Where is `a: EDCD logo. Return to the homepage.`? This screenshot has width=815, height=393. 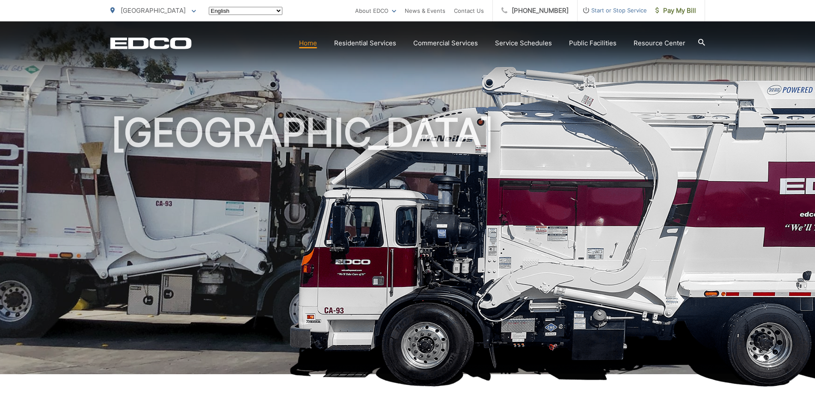 a: EDCD logo. Return to the homepage. is located at coordinates (151, 43).